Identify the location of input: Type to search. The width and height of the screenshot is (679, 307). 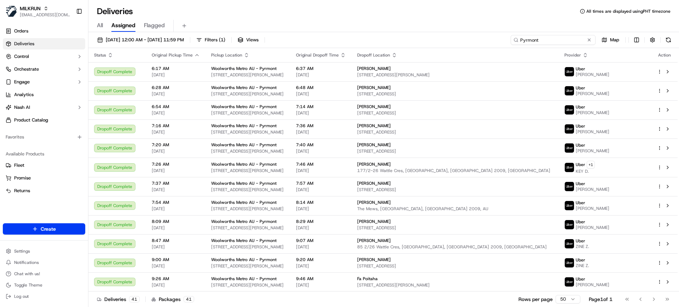
(553, 40).